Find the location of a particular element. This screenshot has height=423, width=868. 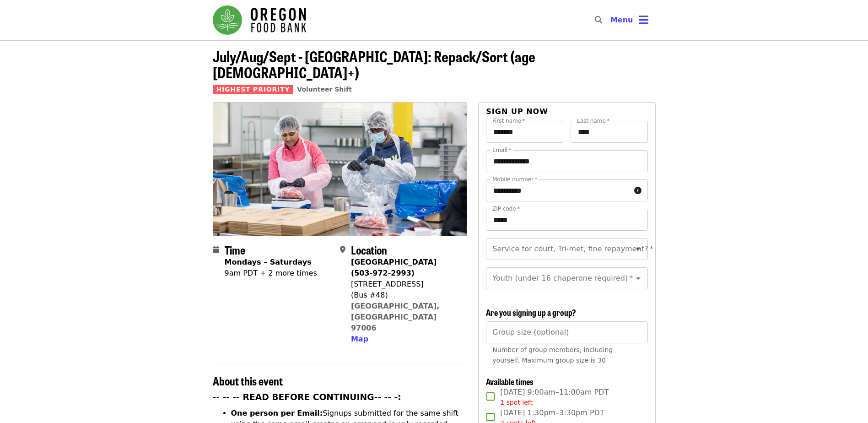

input: Last name is located at coordinates (609, 132).